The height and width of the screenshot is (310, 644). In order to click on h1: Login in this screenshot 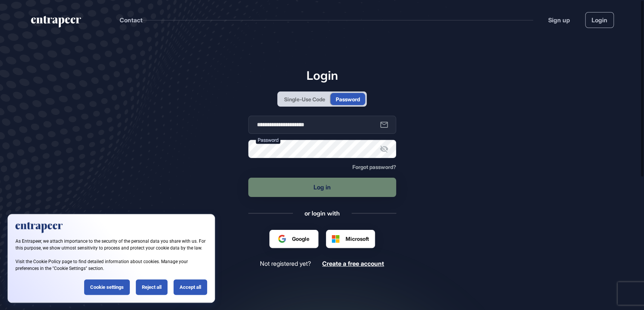, I will do `click(322, 75)`.